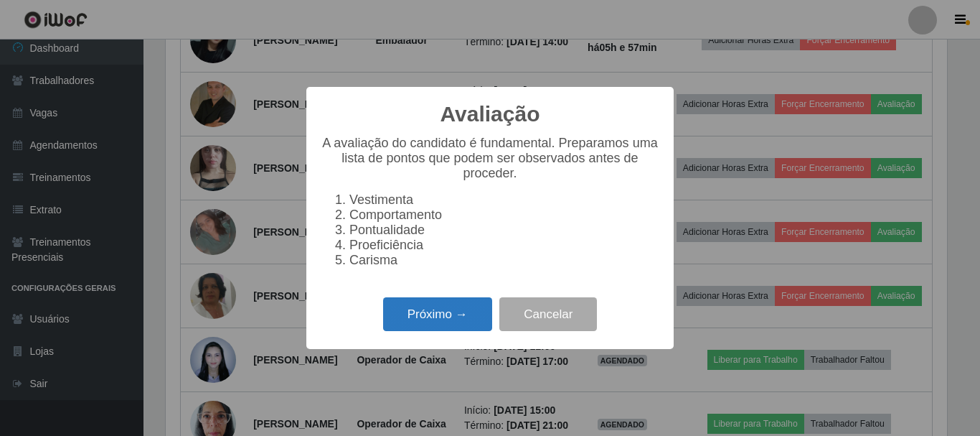  Describe the element at coordinates (505, 260) in the screenshot. I see `li: Carisma` at that location.